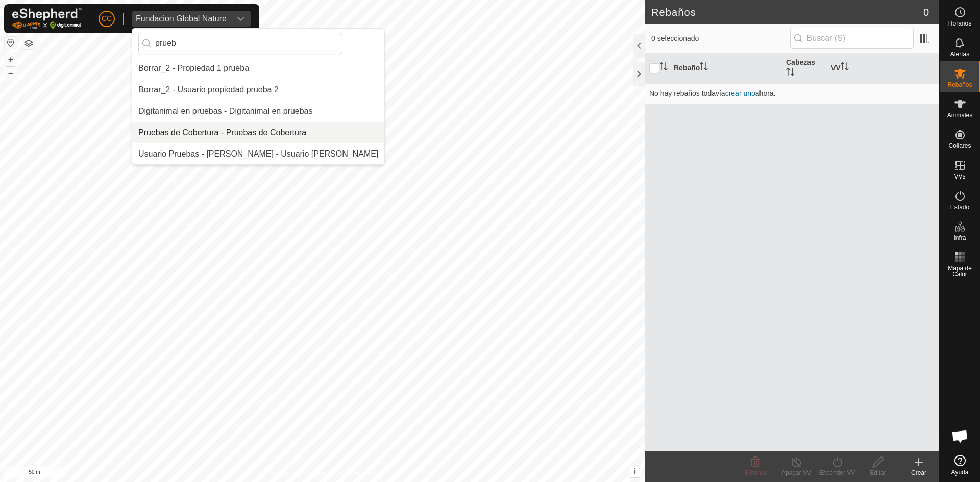  I want to click on span: Animales, so click(959, 115).